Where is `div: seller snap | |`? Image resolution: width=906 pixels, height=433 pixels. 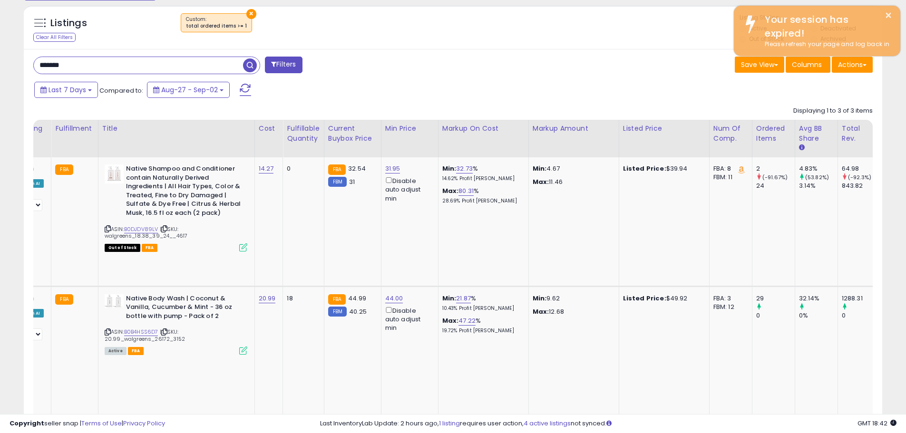 div: seller snap | | is located at coordinates (87, 424).